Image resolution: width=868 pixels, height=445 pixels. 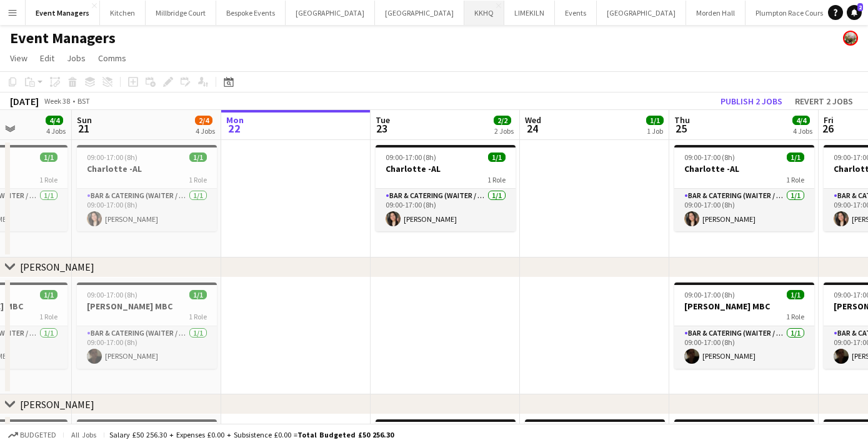 I want to click on button: Revert 2 jobs, so click(x=823, y=101).